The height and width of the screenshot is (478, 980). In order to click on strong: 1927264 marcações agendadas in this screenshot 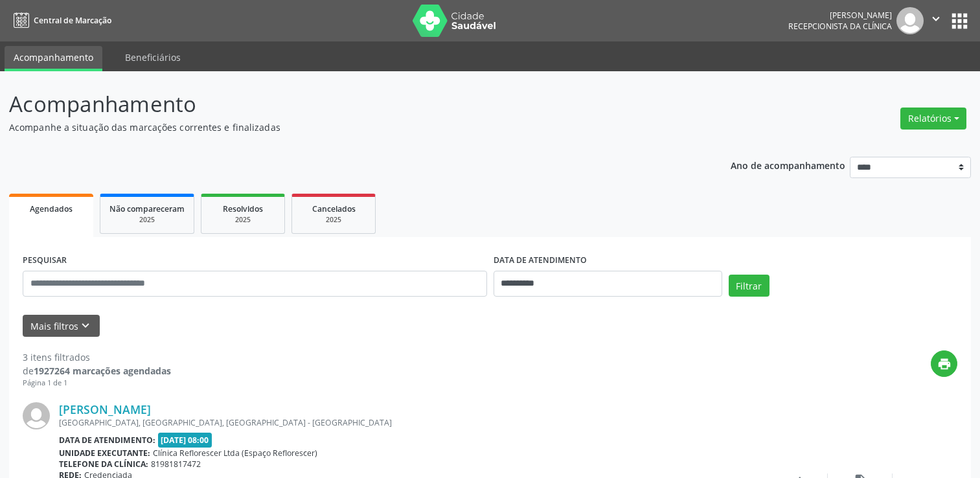, I will do `click(102, 371)`.